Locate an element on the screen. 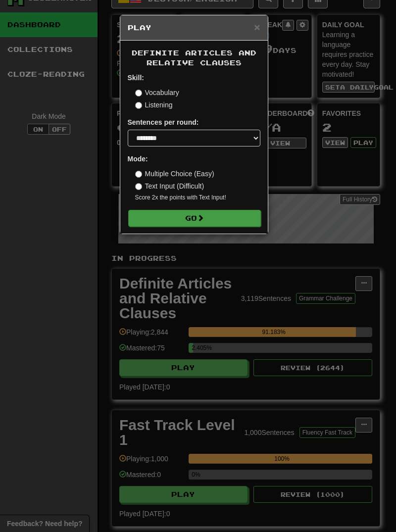  input: Multiple Choice (Easy) is located at coordinates (139, 175).